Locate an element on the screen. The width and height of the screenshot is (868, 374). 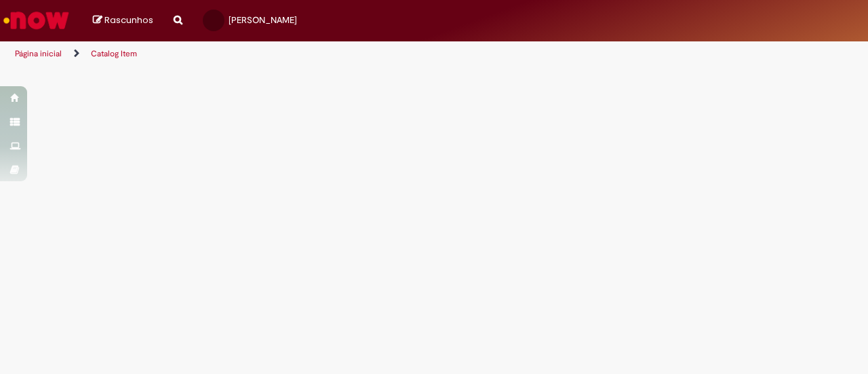
span: Rascunhos is located at coordinates (129, 19).